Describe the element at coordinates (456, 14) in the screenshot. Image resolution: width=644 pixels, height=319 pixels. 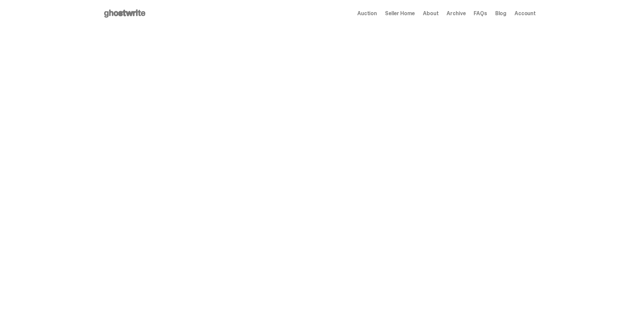
I see `span: Archive` at that location.